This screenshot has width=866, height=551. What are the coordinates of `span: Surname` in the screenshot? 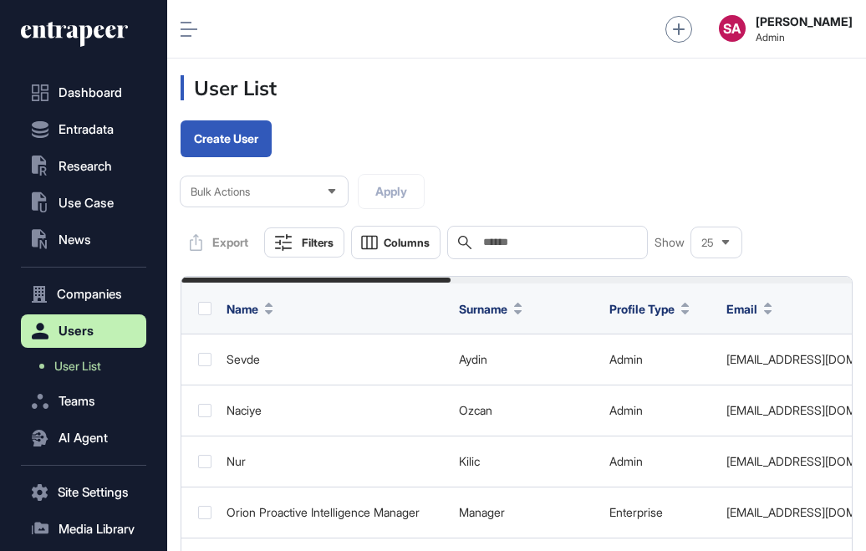 It's located at (483, 308).